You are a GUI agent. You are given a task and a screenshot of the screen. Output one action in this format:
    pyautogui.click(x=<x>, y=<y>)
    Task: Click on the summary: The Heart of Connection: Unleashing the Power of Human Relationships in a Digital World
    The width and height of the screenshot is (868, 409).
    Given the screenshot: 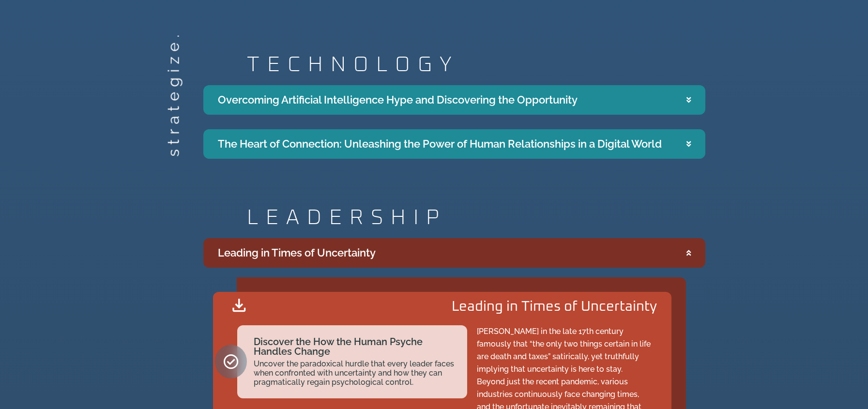 What is the action you would take?
    pyautogui.click(x=455, y=144)
    